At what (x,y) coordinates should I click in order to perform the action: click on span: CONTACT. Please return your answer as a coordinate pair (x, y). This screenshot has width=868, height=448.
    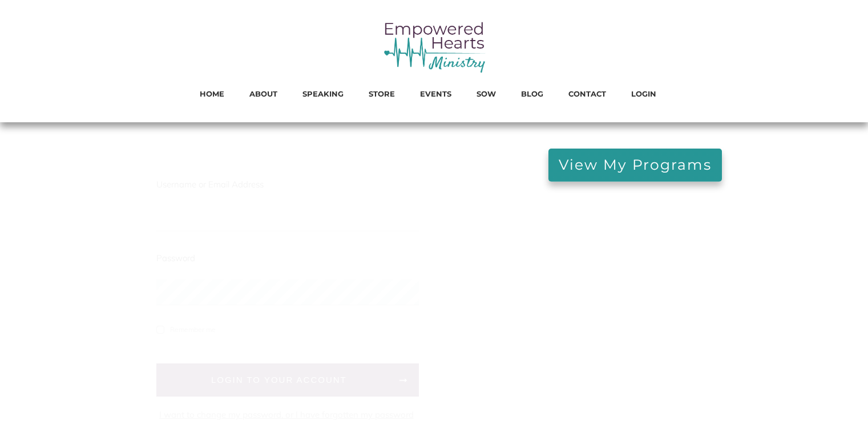
    Looking at the image, I should click on (587, 94).